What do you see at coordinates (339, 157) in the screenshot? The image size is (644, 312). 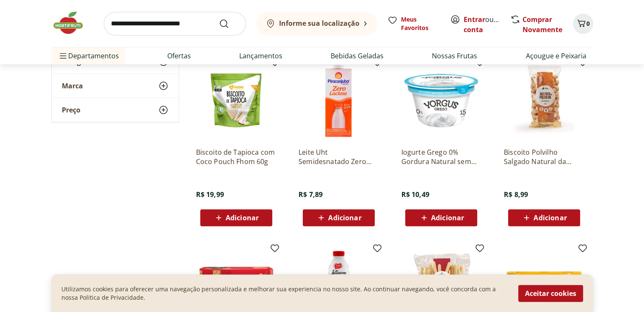 I see `a: Leite Uht Semidesnatado Zero Lactose Piracanjuba 1L` at bounding box center [339, 157].